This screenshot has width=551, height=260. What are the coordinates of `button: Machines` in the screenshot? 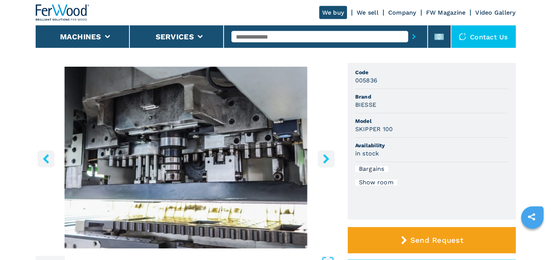 It's located at (81, 37).